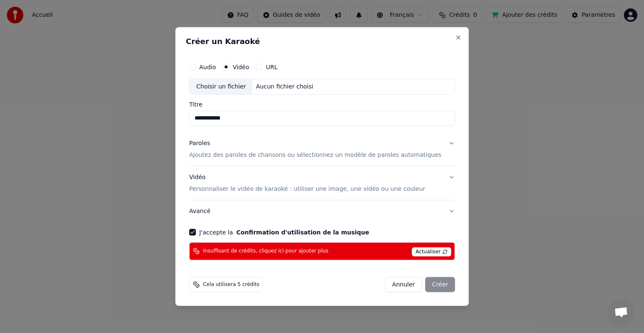 This screenshot has height=333, width=644. Describe the element at coordinates (284, 232) in the screenshot. I see `label: J'accepte la` at that location.